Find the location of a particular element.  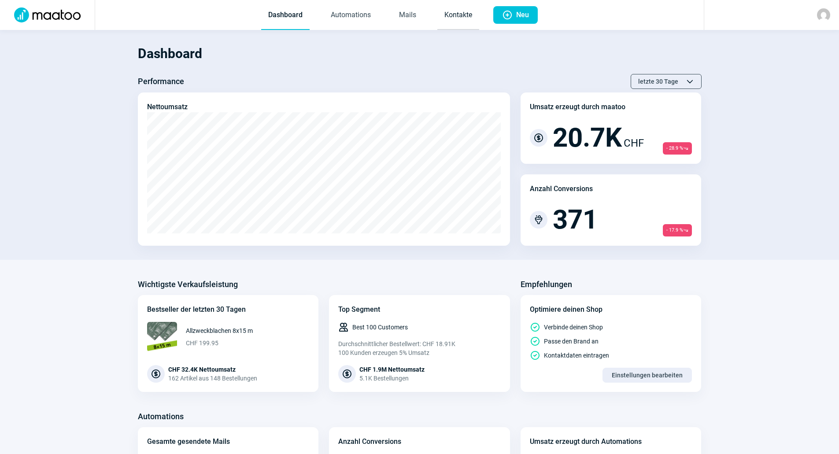

h3: Wichtigste Verkaufsleistung is located at coordinates (188, 285).